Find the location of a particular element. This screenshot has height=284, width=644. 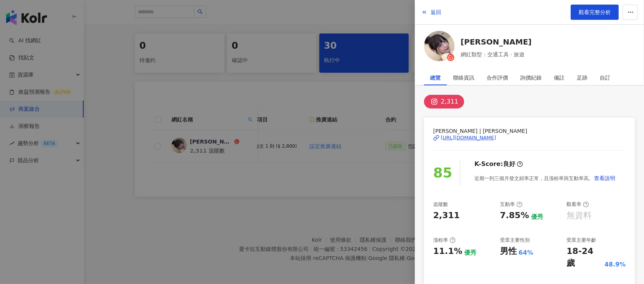

div: 男性 is located at coordinates (508, 252).